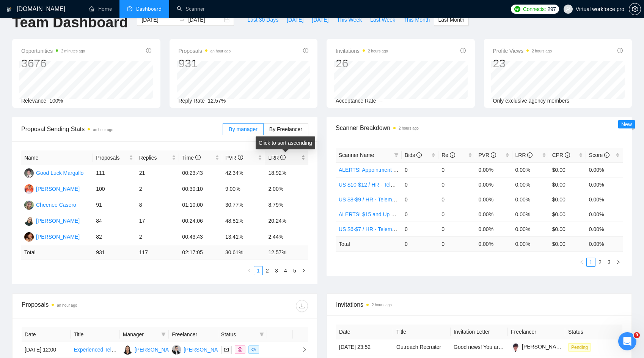 The height and width of the screenshot is (358, 644). What do you see at coordinates (287, 173) in the screenshot?
I see `td: 18.92%` at bounding box center [287, 173].